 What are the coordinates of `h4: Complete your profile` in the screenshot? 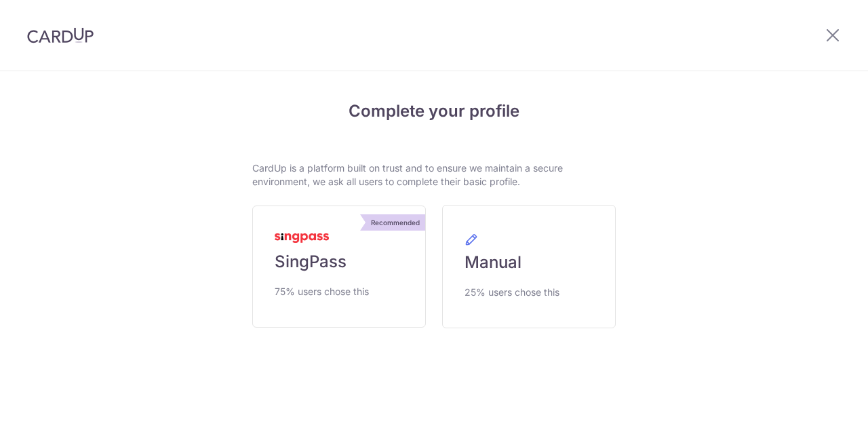 It's located at (434, 111).